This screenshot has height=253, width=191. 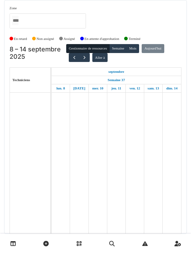 I want to click on h2: 8 – 14 septembre 2025, so click(x=38, y=53).